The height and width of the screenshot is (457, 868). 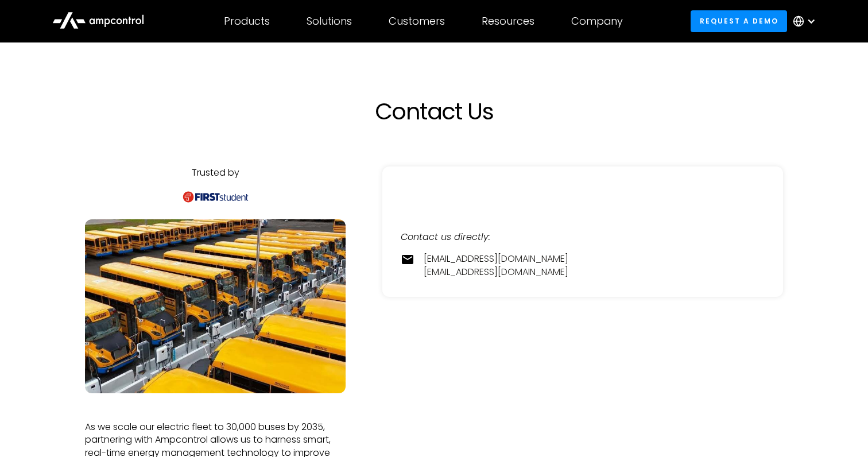 What do you see at coordinates (508, 21) in the screenshot?
I see `div: Resources` at bounding box center [508, 21].